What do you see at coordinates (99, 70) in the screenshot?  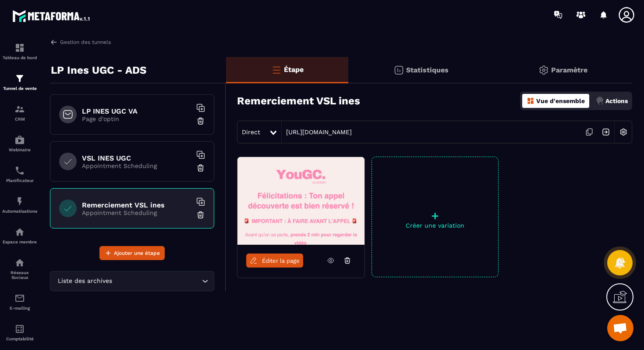 I see `p: LP Ines UGC - ADS` at bounding box center [99, 70].